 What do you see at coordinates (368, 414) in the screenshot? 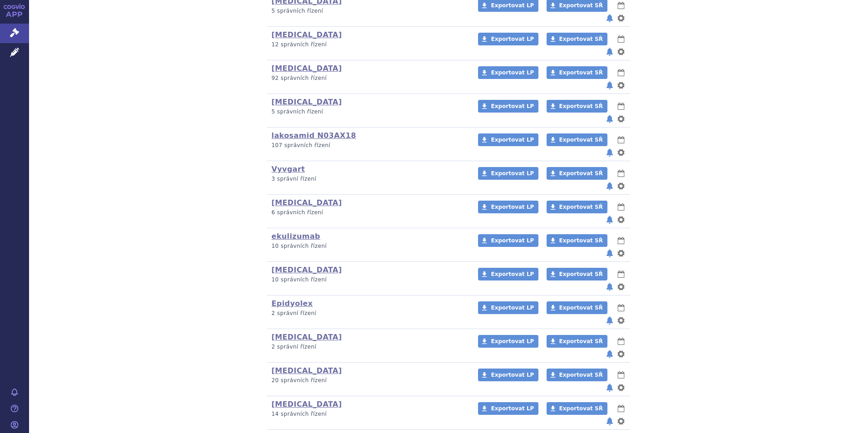
I see `p: 14 správních řízení` at bounding box center [368, 414].